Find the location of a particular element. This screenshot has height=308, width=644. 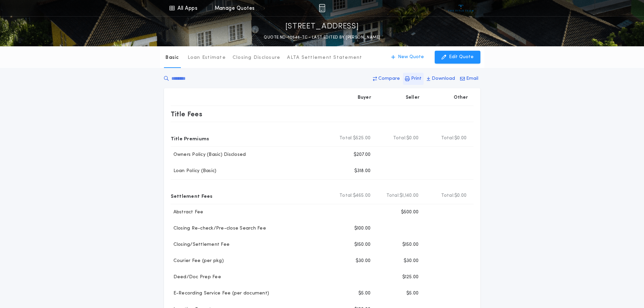

p: Courier Fee (per pkg) is located at coordinates (197, 261).